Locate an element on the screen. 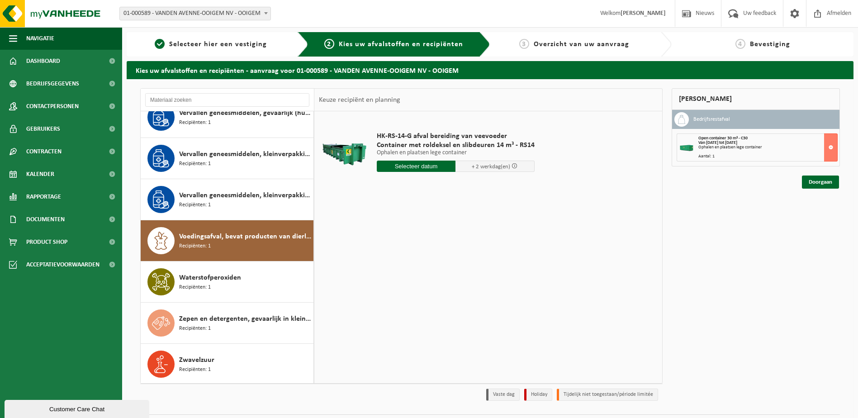 This screenshot has height=418, width=858. input: Selecteer datum is located at coordinates (416, 166).